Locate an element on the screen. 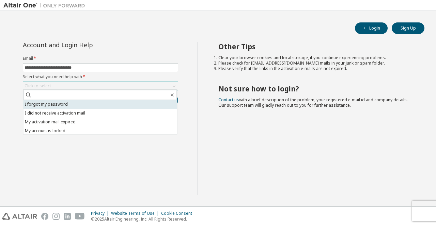 The image size is (436, 226). label: Select what you need help with is located at coordinates (100, 77).